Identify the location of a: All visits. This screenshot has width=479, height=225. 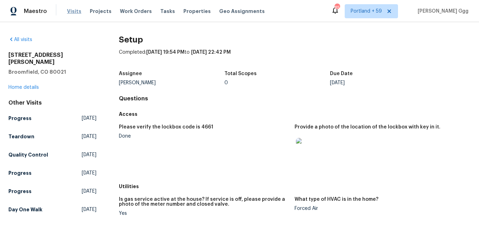
(20, 40).